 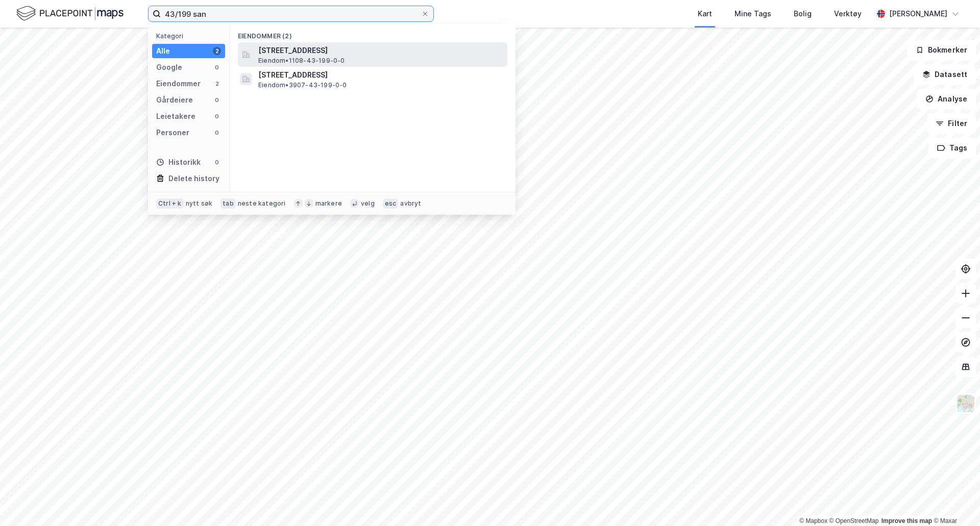 I want to click on button: Analyse, so click(x=946, y=99).